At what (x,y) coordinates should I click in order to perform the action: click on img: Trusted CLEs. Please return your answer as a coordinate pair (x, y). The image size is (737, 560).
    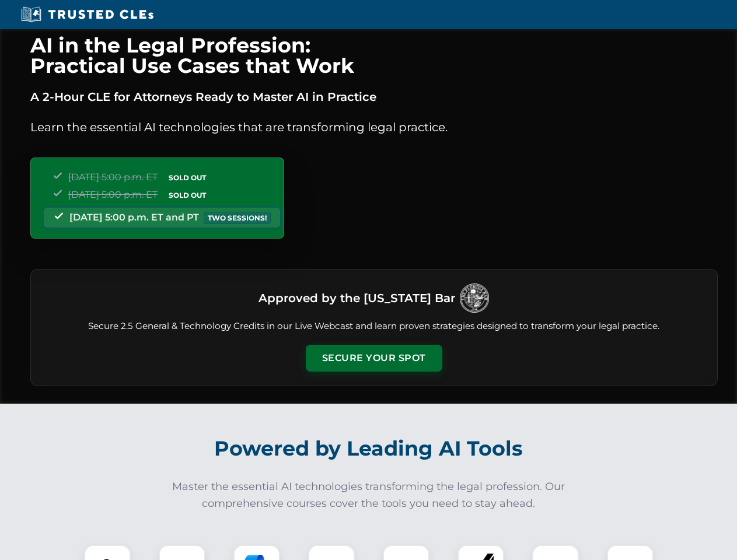
    Looking at the image, I should click on (87, 14).